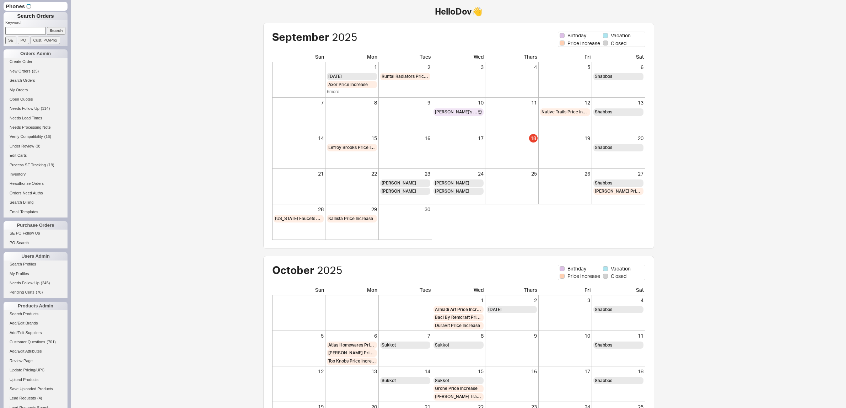 The height and width of the screenshot is (408, 846). What do you see at coordinates (348, 85) in the screenshot?
I see `span: Axor Price Increase` at bounding box center [348, 85].